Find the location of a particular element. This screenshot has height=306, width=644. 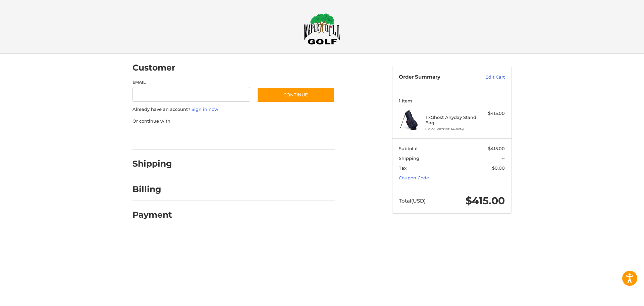

div: $415.00 is located at coordinates (491, 113).